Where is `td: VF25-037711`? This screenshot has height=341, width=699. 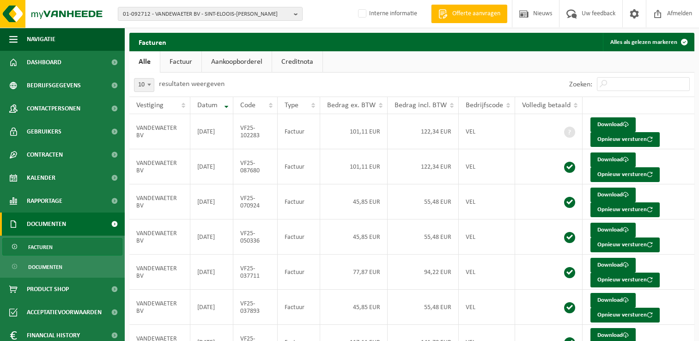 td: VF25-037711 is located at coordinates (256, 272).